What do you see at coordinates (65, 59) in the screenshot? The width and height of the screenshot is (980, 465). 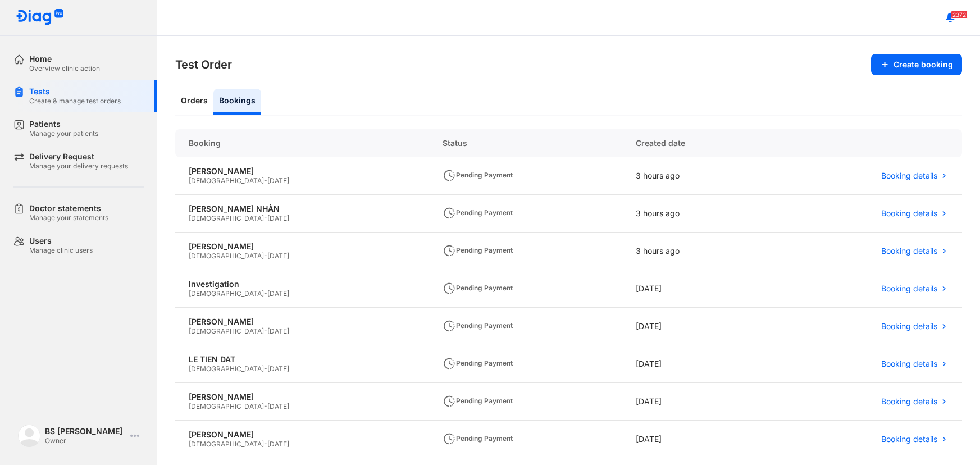 I see `div: Home` at bounding box center [65, 59].